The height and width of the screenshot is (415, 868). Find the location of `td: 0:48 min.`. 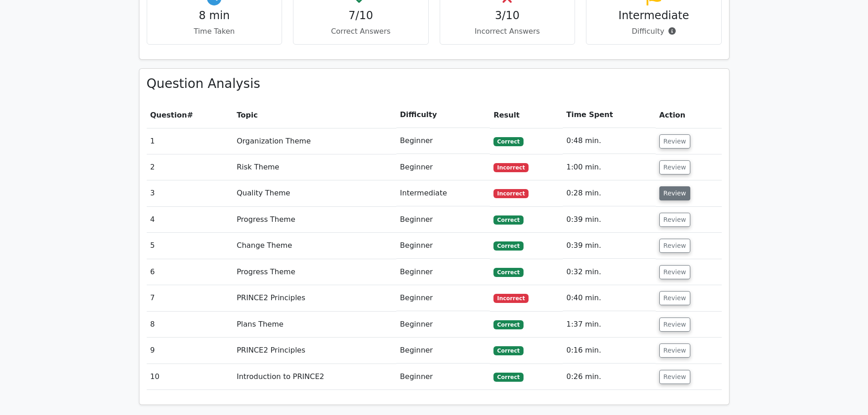

td: 0:48 min. is located at coordinates (609, 141).